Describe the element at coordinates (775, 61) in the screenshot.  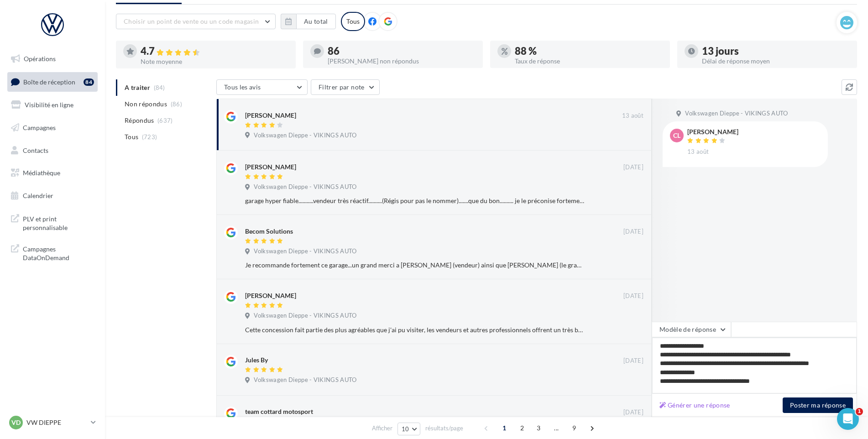
I see `div: Délai de réponse moyen` at that location.